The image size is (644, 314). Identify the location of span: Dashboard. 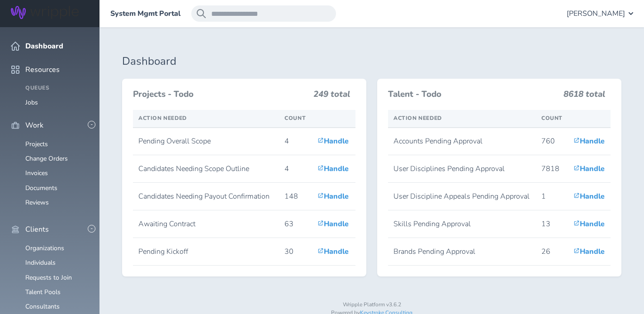
(44, 46).